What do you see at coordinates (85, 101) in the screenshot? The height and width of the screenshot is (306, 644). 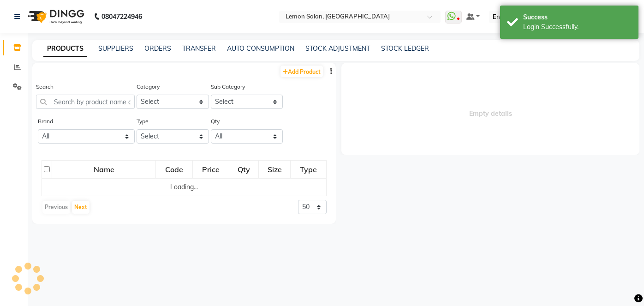 I see `input: Search by product name or code` at bounding box center [85, 101].